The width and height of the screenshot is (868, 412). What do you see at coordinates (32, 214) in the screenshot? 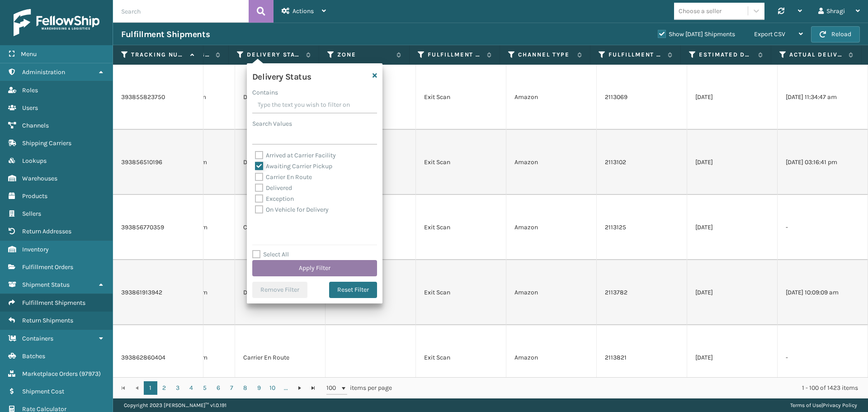
I see `span: Sellers` at bounding box center [32, 214].